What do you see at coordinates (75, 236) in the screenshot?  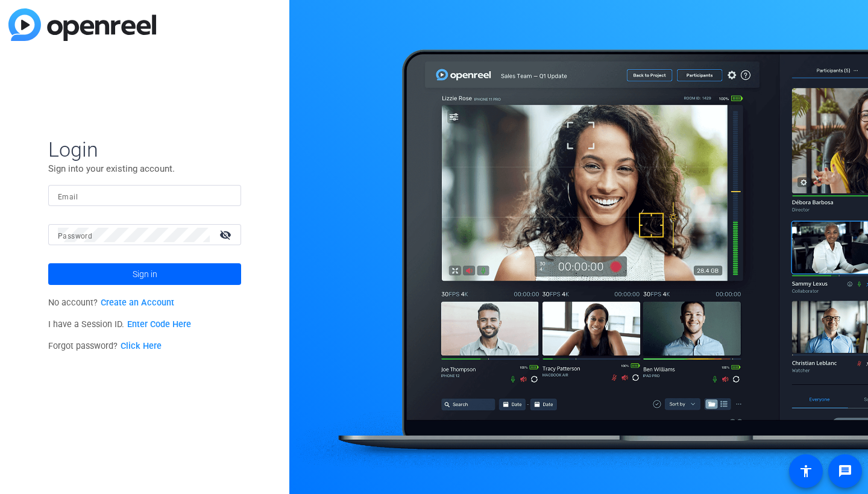 I see `mat-label: Password` at bounding box center [75, 236].